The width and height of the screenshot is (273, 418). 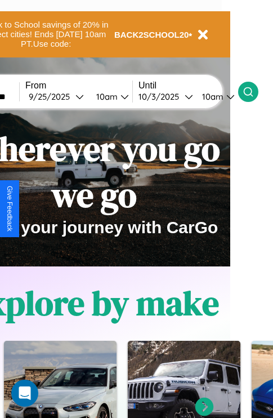 I want to click on div: 9 / 25 / 2025, so click(x=52, y=96).